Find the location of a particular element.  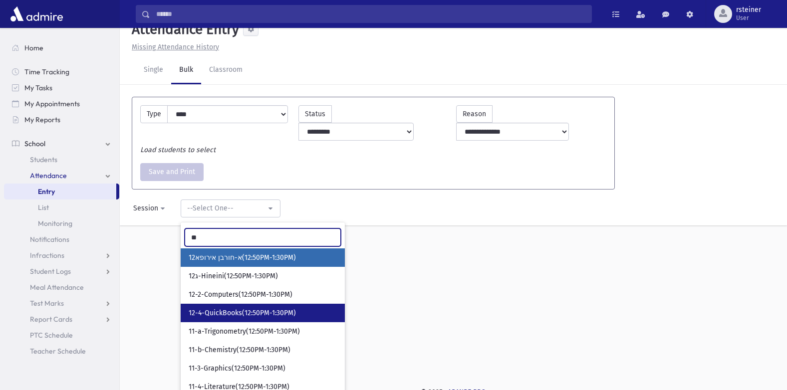

span: Student Logs is located at coordinates (50, 271).